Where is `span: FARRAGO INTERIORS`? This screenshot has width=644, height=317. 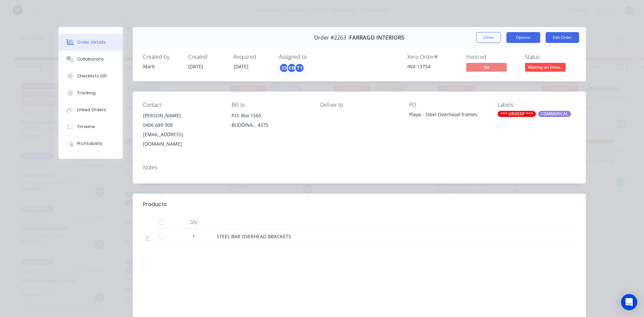
span: FARRAGO INTERIORS is located at coordinates (377, 38).